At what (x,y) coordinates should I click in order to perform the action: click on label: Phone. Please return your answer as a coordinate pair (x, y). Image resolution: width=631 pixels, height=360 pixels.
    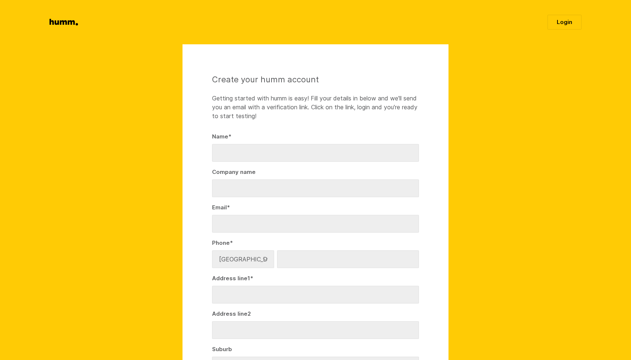
    Looking at the image, I should click on (315, 243).